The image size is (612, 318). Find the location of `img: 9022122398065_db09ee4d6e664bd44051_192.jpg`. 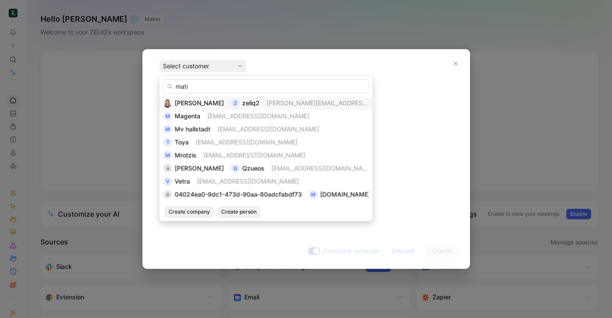

img: 9022122398065_db09ee4d6e664bd44051_192.jpg is located at coordinates (168, 103).